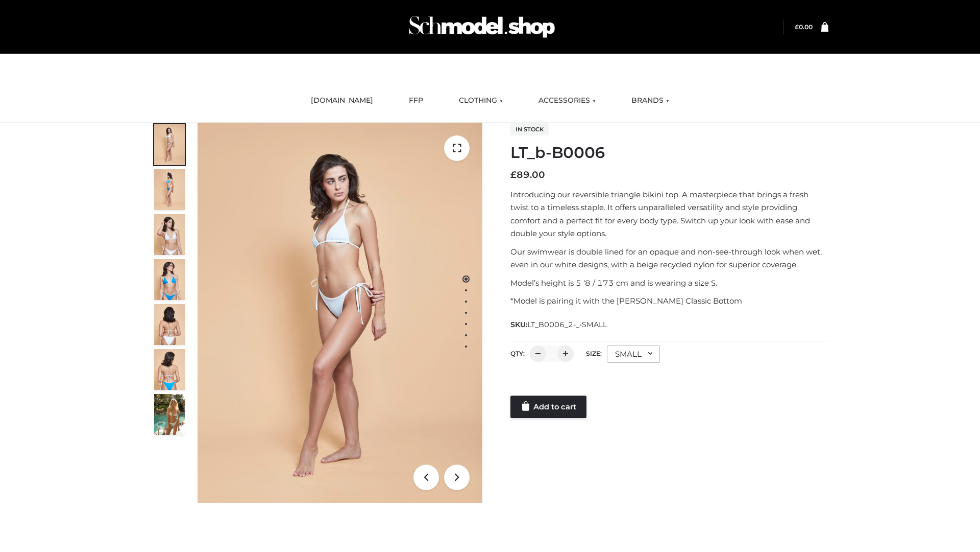 The image size is (980, 552). What do you see at coordinates (482, 27) in the screenshot?
I see `a: Schmodel Admin 964` at bounding box center [482, 27].